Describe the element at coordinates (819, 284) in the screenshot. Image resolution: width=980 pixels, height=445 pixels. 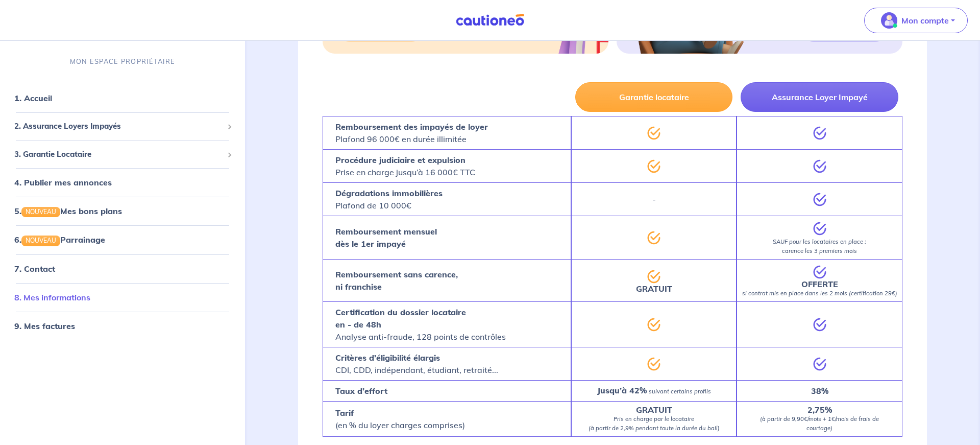
I see `strong: OFFERTE` at that location.